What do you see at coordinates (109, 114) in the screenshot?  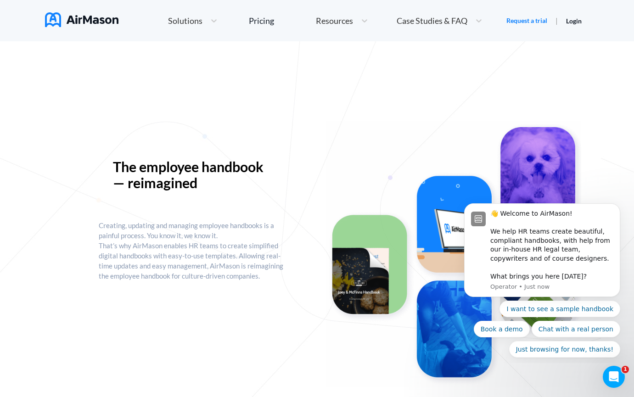 I see `button: Quick reply: I want to see a sample handbook` at bounding box center [109, 114].